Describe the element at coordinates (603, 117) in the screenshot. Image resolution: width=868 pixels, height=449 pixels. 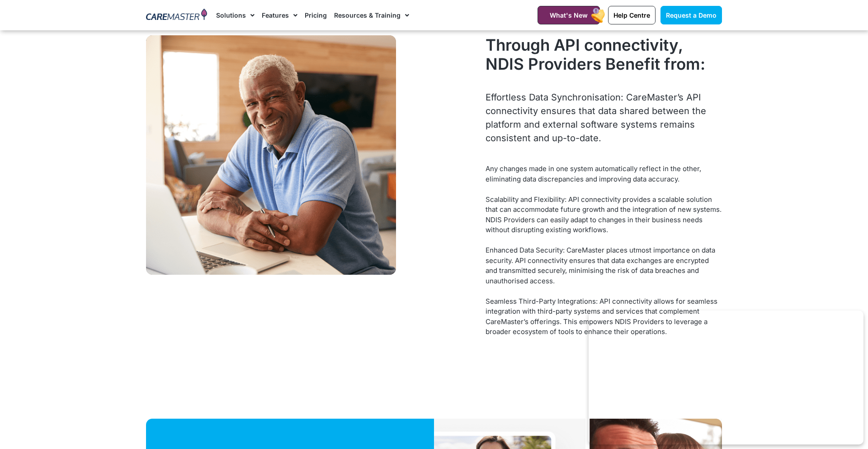
I see `div: Effortless Data Synchronisation: CareMaster’s API connectivity ensures that data shared between t...` at that location.